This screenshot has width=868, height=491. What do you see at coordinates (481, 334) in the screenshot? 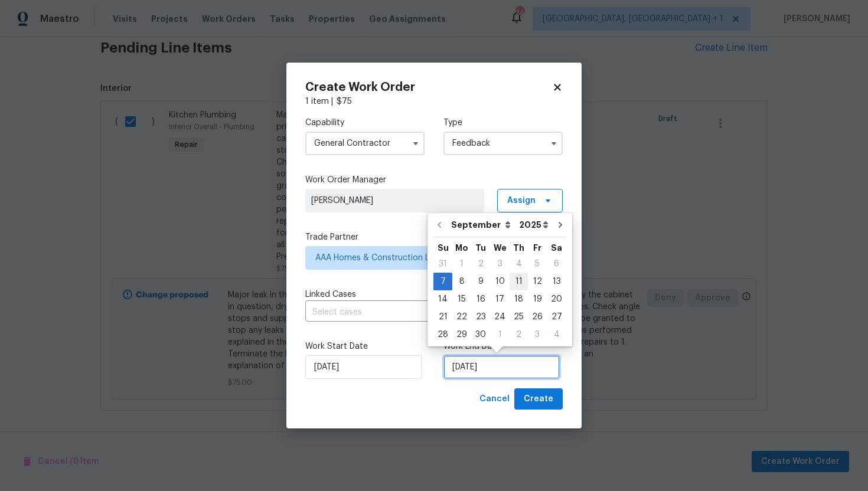
I see `div: Tue Sep 30 2025` at bounding box center [481, 334].